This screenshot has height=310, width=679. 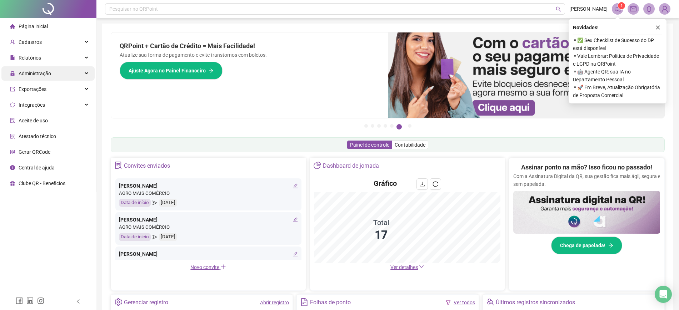 I want to click on img: banner%2F75947b42-3b94-469c-a360-407c2d3115d7.png, so click(x=526, y=75).